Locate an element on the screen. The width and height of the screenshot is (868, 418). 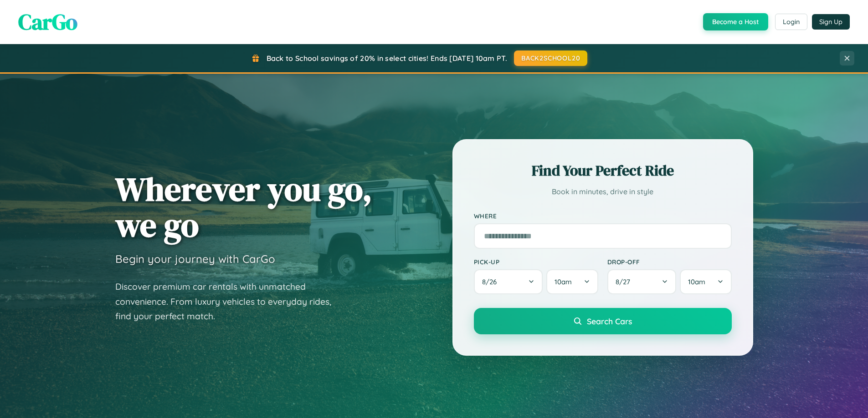
button: Become a Host is located at coordinates (735, 22).